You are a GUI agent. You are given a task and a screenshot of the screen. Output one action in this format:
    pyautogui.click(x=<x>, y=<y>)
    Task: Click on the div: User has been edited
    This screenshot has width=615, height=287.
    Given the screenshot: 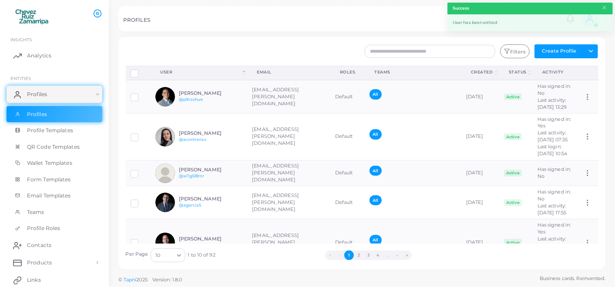 What is the action you would take?
    pyautogui.click(x=530, y=23)
    